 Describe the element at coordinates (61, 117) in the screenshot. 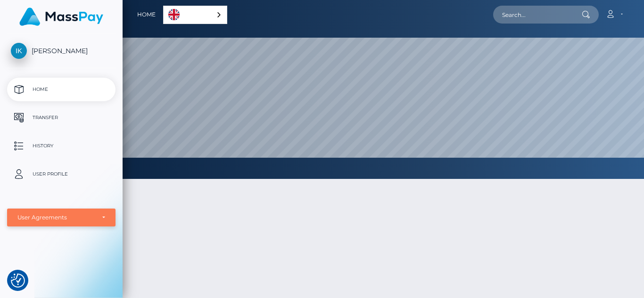

I see `p: Transfer` at that location.